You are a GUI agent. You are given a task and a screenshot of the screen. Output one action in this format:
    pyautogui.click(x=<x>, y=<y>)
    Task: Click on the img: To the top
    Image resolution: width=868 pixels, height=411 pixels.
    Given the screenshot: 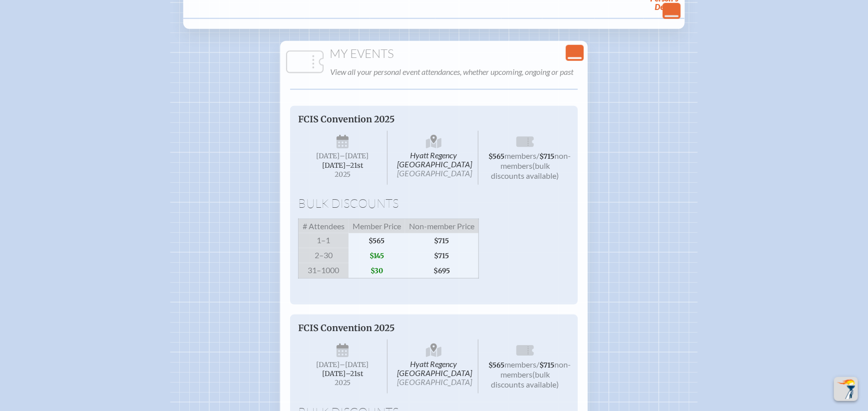 What is the action you would take?
    pyautogui.click(x=847, y=389)
    